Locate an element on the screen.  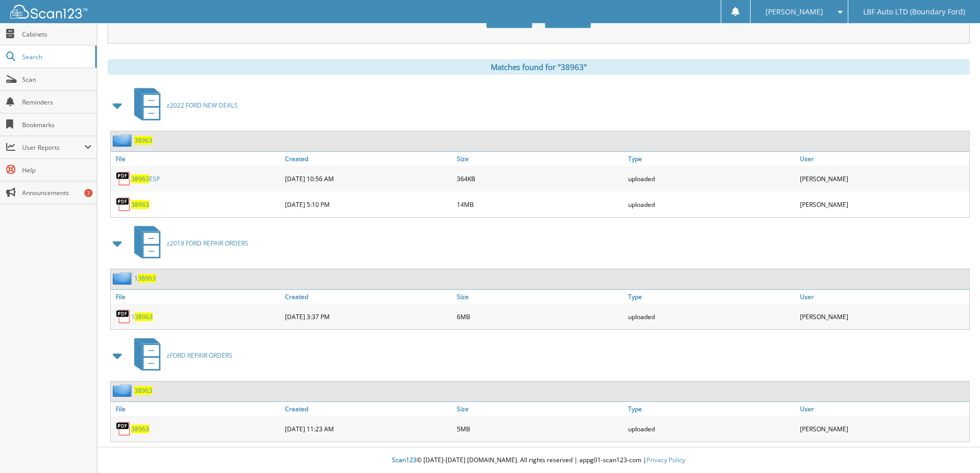
div: 6MB is located at coordinates (540, 316).